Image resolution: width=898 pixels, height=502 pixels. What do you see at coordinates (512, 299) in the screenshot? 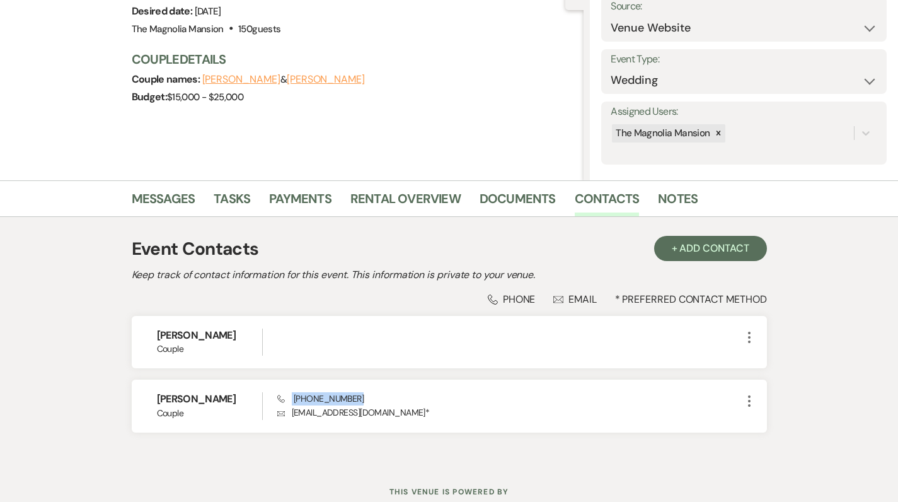
I see `div: Phone` at bounding box center [512, 299].